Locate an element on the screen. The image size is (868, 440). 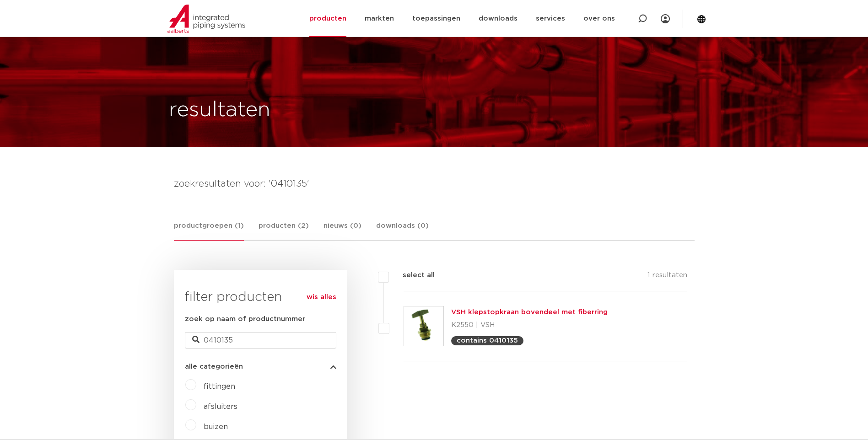
a: VSH klepstopkraan bovendeel met fiberring is located at coordinates (529, 312).